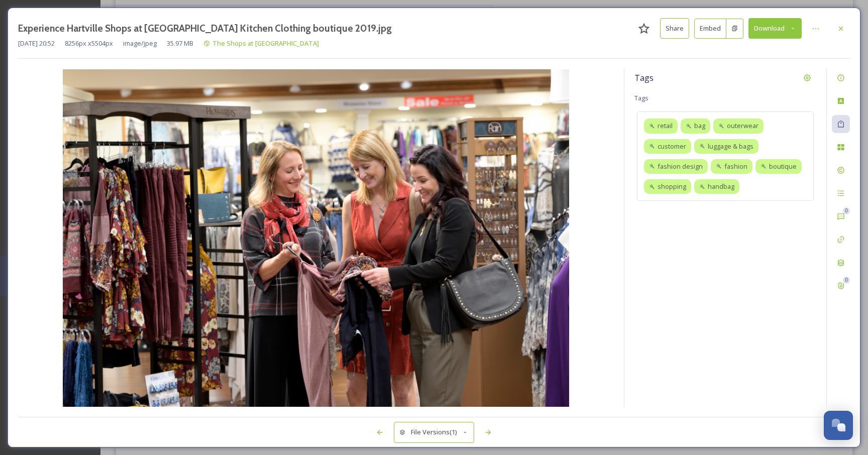 The width and height of the screenshot is (868, 455). What do you see at coordinates (736, 166) in the screenshot?
I see `span: fashion` at bounding box center [736, 166].